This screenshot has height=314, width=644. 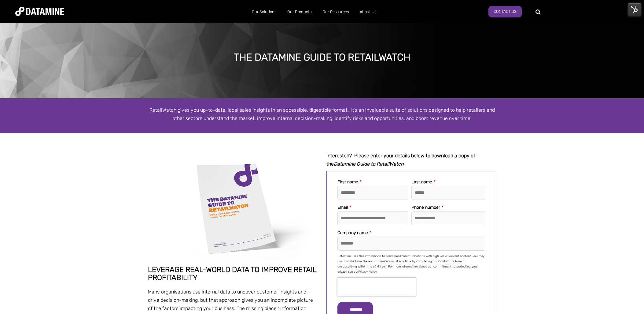 What do you see at coordinates (40, 11) in the screenshot?
I see `img: Datamine` at bounding box center [40, 11].